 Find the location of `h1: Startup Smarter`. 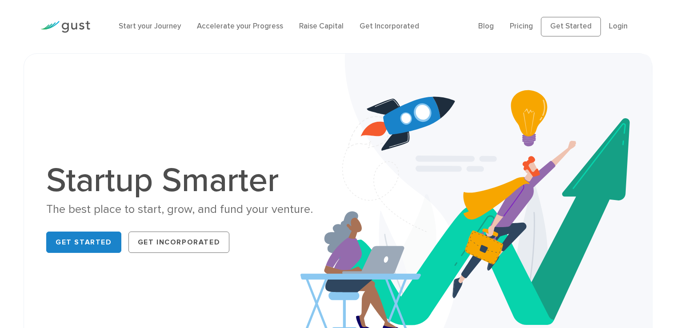

h1: Startup Smarter is located at coordinates (189, 181).